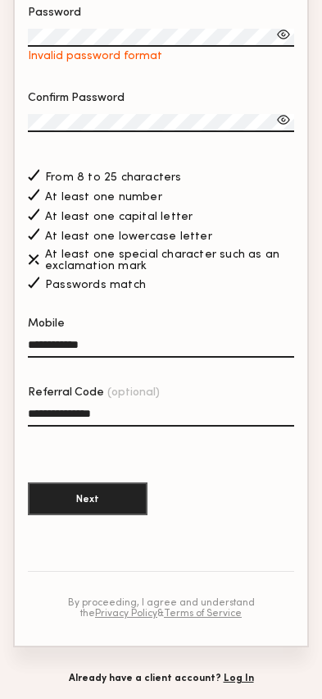 The width and height of the screenshot is (322, 699). Describe the element at coordinates (161, 609) in the screenshot. I see `div: By proceeding, I agree and understand the &` at that location.